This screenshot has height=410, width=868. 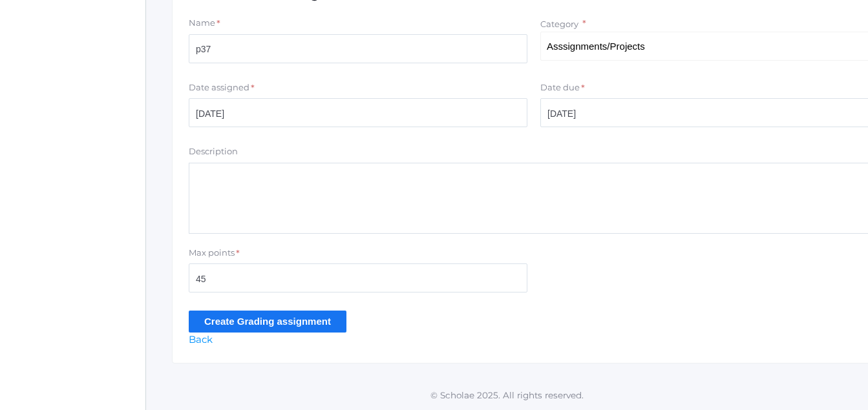 What do you see at coordinates (559, 88) in the screenshot?
I see `label: Date due` at bounding box center [559, 88].